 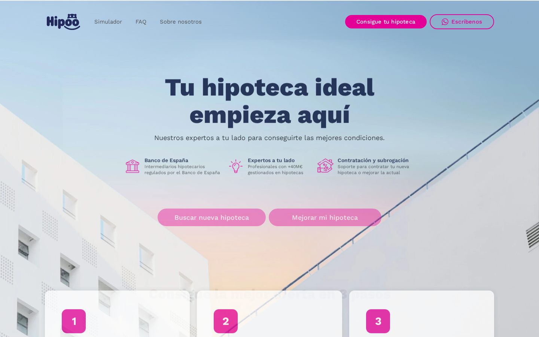 What do you see at coordinates (141, 22) in the screenshot?
I see `a: FAQ` at bounding box center [141, 22].